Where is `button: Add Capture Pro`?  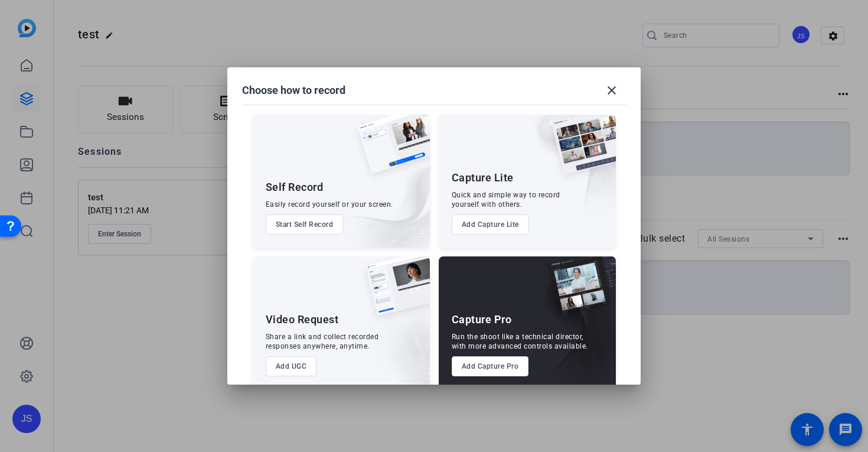
button: Add Capture Pro is located at coordinates (490, 367).